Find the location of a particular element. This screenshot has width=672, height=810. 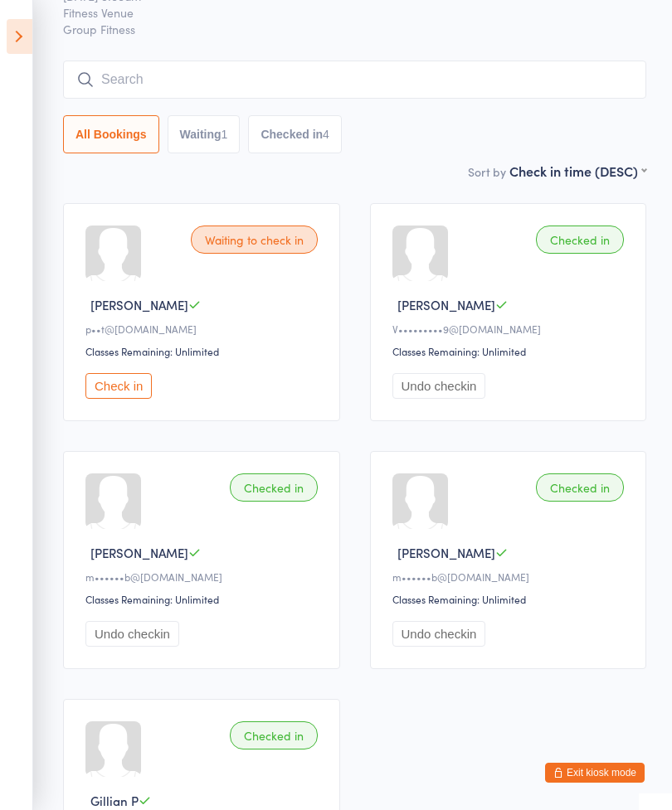

button: Check in is located at coordinates (118, 386).